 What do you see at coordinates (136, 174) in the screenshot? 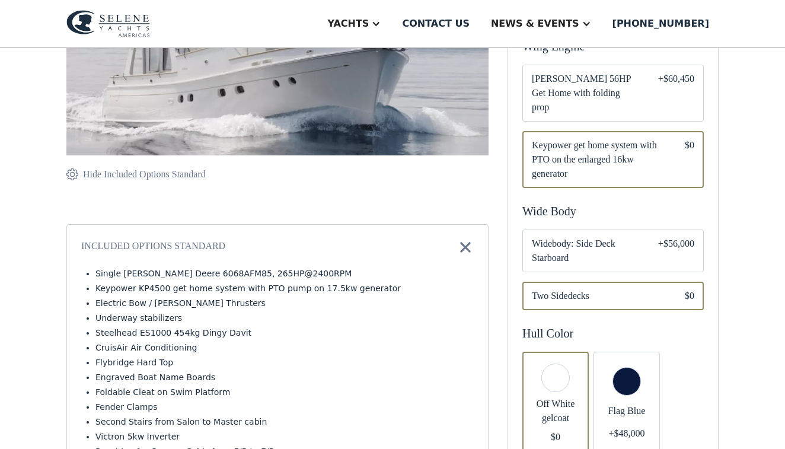
I see `a: Hide Included Options Standard` at bounding box center [136, 174].